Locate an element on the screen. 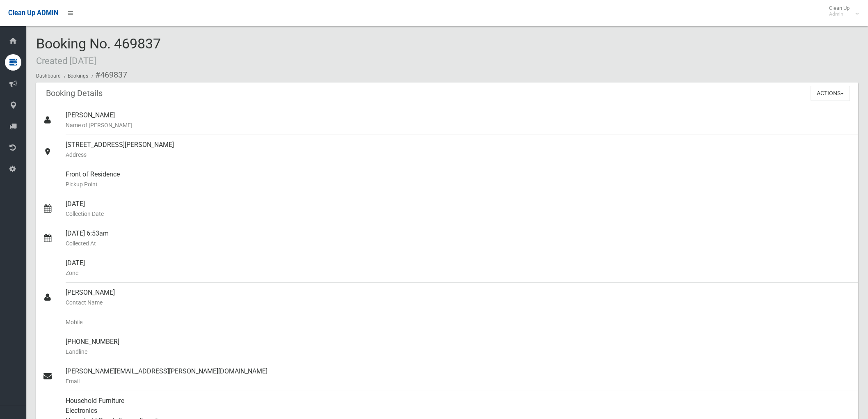 Image resolution: width=868 pixels, height=419 pixels. small: Address is located at coordinates (459, 155).